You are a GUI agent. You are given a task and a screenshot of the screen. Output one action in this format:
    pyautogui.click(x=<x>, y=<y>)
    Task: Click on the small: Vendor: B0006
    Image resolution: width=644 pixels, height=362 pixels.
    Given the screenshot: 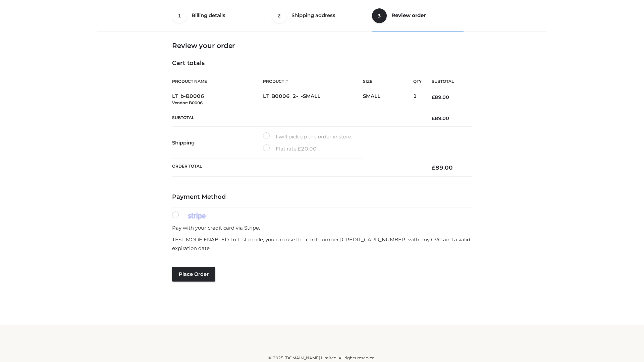 What is the action you would take?
    pyautogui.click(x=187, y=103)
    